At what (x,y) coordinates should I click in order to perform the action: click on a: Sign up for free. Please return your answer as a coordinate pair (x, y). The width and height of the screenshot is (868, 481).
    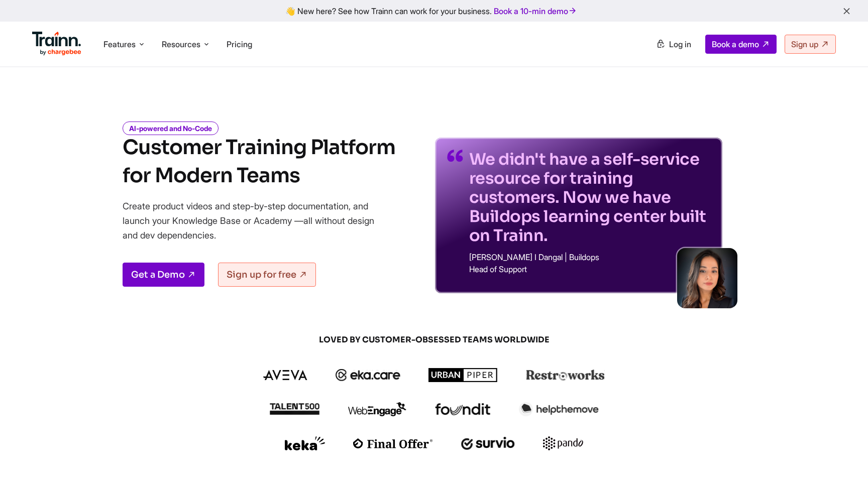
    Looking at the image, I should click on (267, 275).